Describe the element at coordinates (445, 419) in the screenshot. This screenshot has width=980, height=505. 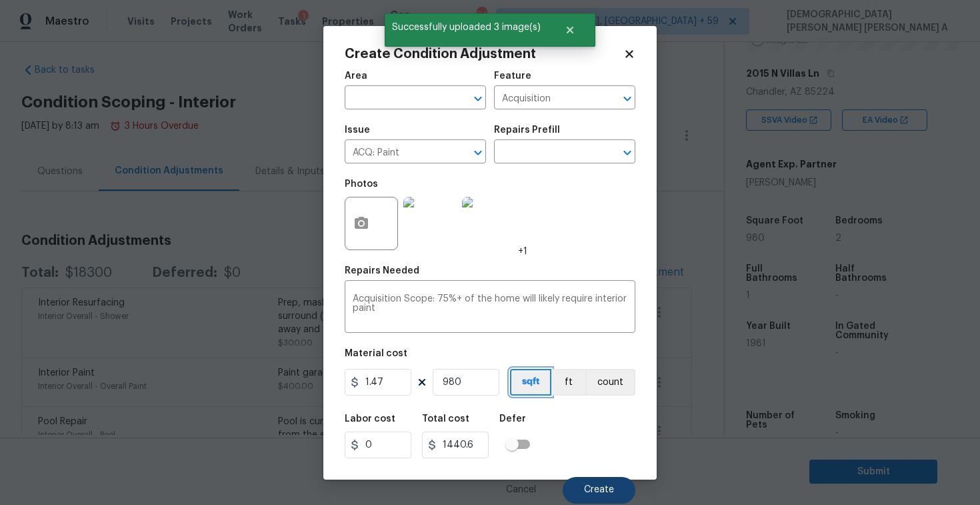
I see `h5: Total cost` at that location.